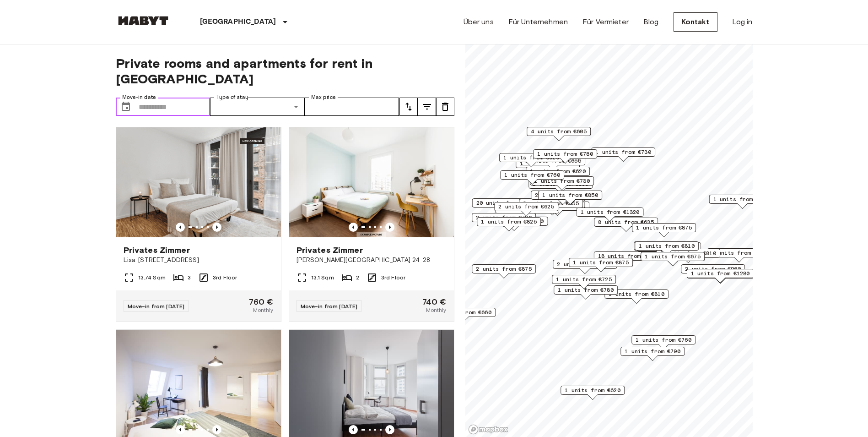  Describe the element at coordinates (126, 107) in the screenshot. I see `button: Choose date` at that location.